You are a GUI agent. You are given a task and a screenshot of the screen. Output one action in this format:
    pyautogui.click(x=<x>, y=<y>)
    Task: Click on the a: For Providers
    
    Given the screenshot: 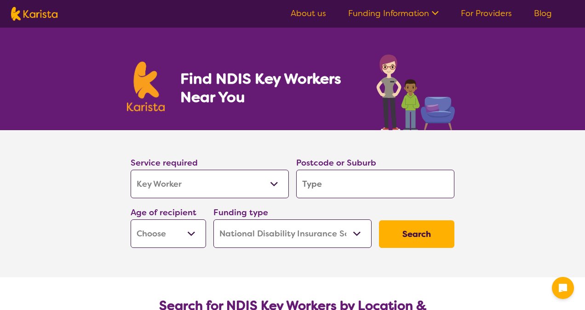 What is the action you would take?
    pyautogui.click(x=486, y=13)
    